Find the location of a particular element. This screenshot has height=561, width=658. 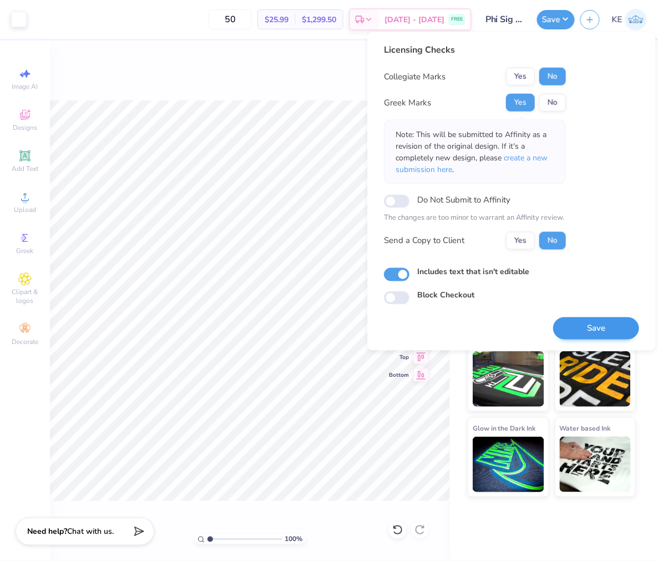

label: Do Not Submit to Affinity is located at coordinates (464, 200).